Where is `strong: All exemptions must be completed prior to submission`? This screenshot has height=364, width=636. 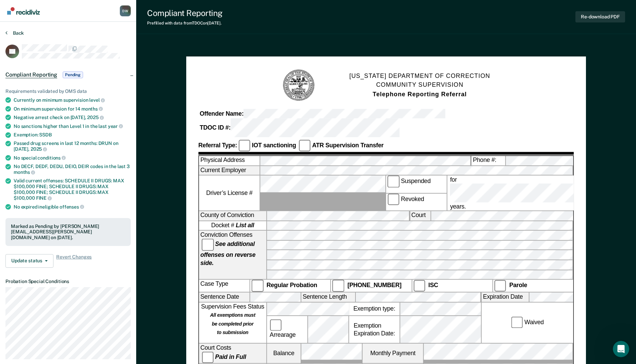 strong: All exemptions must be completed prior to submission is located at coordinates (233, 323).